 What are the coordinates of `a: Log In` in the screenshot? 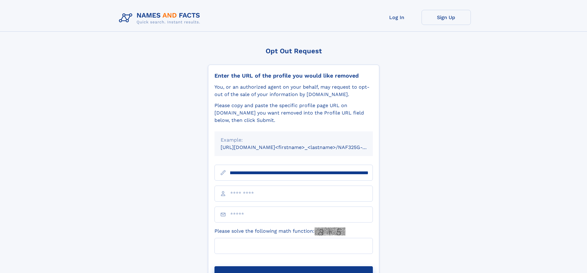 It's located at (397, 17).